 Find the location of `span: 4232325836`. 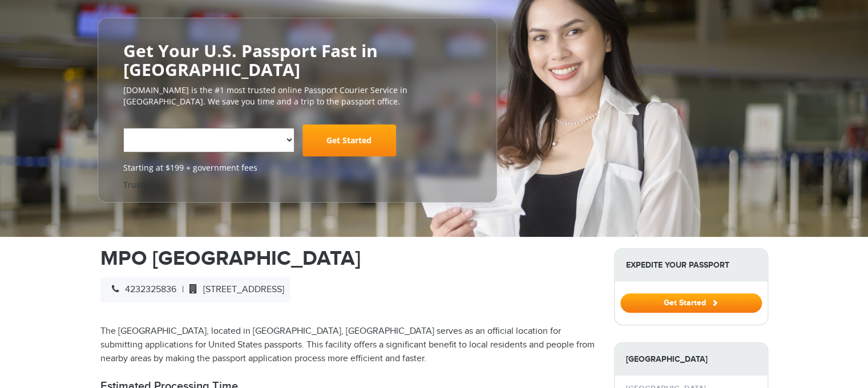

span: 4232325836 is located at coordinates (141, 289).